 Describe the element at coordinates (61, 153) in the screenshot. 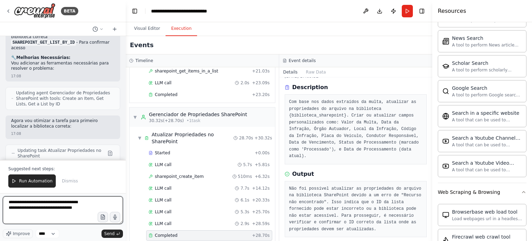

I see `span: Updating task Atualizar Propriedades no SharePoint` at that location.